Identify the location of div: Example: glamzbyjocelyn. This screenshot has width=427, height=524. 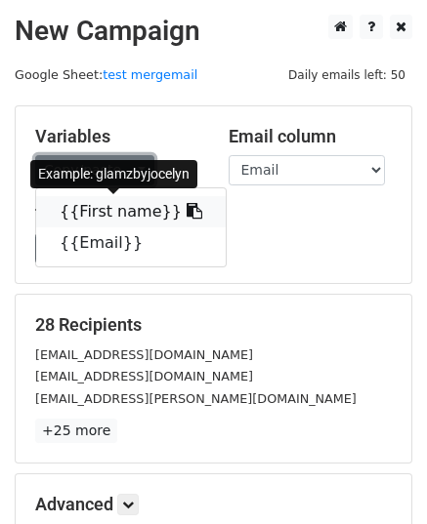
(113, 174).